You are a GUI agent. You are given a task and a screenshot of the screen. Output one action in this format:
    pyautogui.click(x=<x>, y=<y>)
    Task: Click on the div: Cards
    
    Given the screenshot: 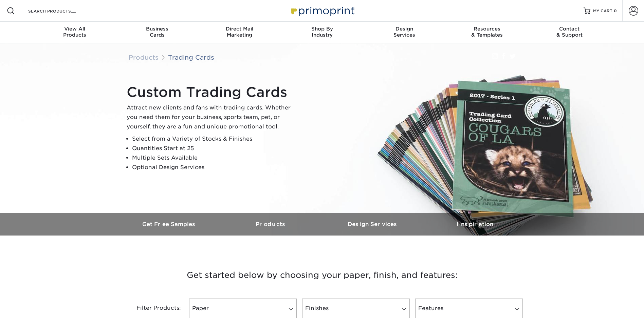 What is the action you would take?
    pyautogui.click(x=157, y=32)
    